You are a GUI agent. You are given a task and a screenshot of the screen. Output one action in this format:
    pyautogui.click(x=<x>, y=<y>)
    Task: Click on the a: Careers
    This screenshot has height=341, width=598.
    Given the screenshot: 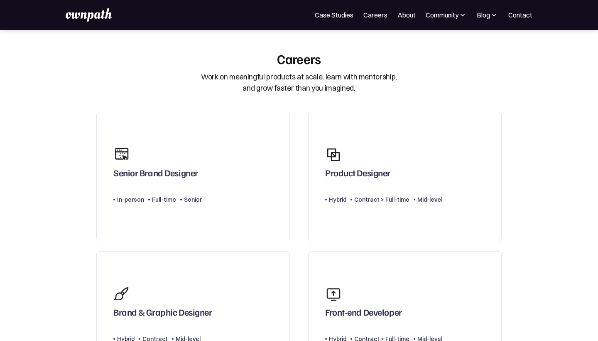 What is the action you would take?
    pyautogui.click(x=376, y=15)
    